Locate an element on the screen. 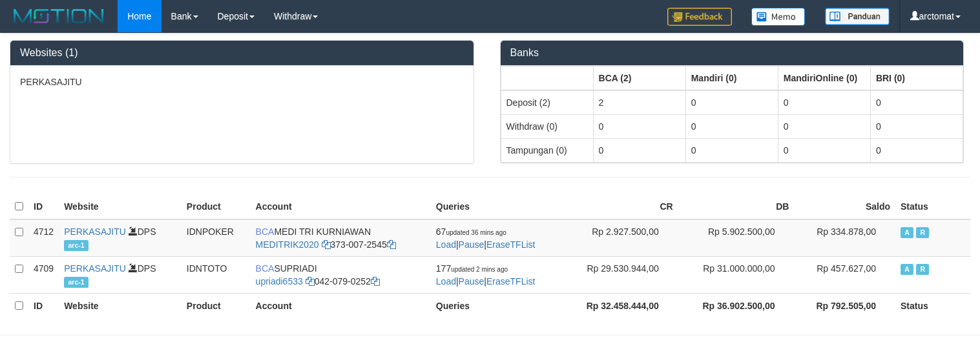 Image resolution: width=980 pixels, height=342 pixels. td: Tampungan (0) is located at coordinates (547, 150).